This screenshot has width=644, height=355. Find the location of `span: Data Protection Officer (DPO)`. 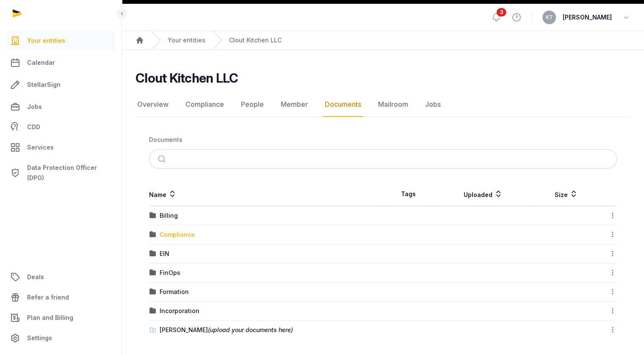

span: Data Protection Officer (DPO) is located at coordinates (69, 173).